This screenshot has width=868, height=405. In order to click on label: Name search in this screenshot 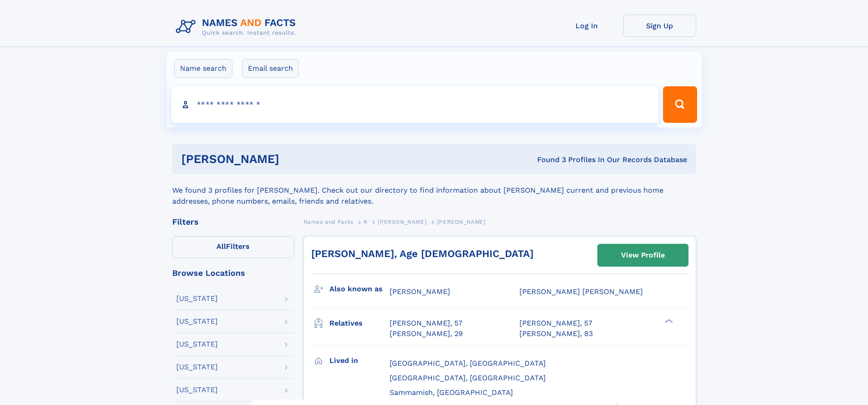, I will do `click(204, 69)`.